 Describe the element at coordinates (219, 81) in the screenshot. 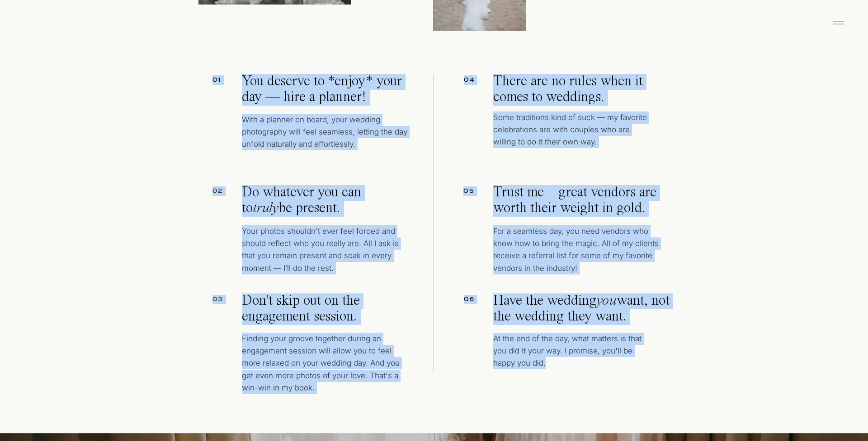

I see `a: 01` at that location.